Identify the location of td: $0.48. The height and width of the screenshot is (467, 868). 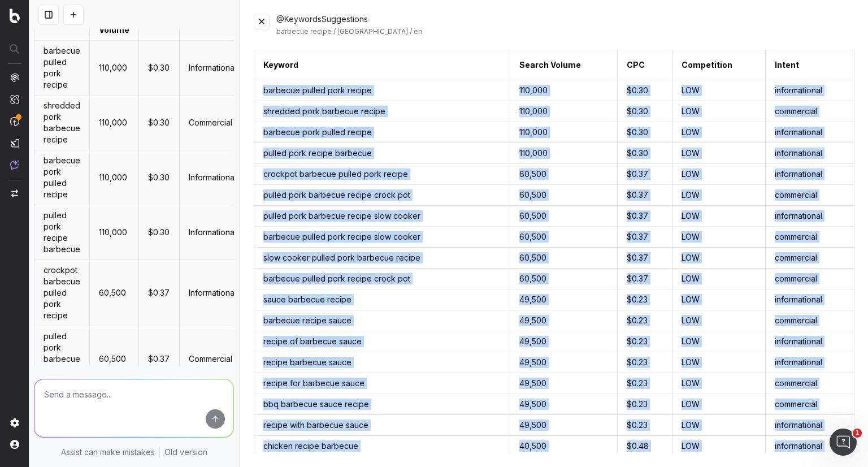
(645, 446).